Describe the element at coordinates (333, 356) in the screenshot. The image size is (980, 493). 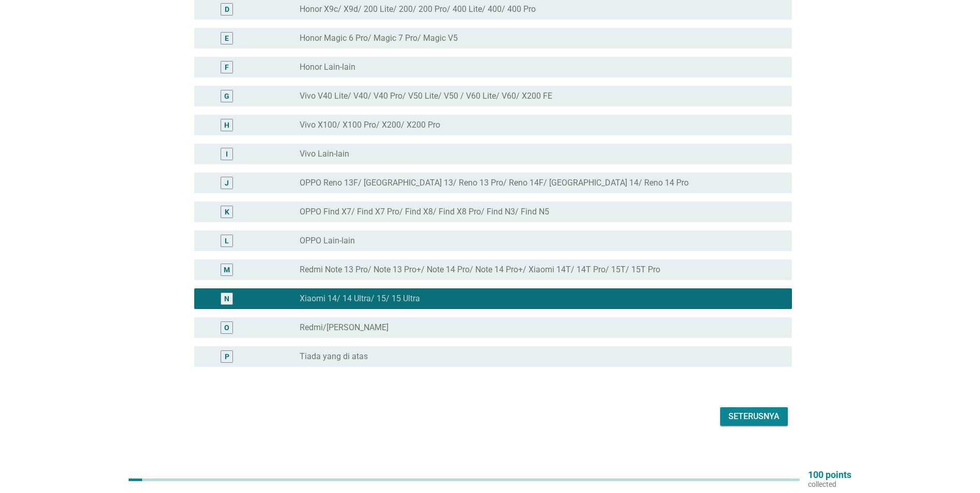
I see `label: Tiada yang di atas` at that location.